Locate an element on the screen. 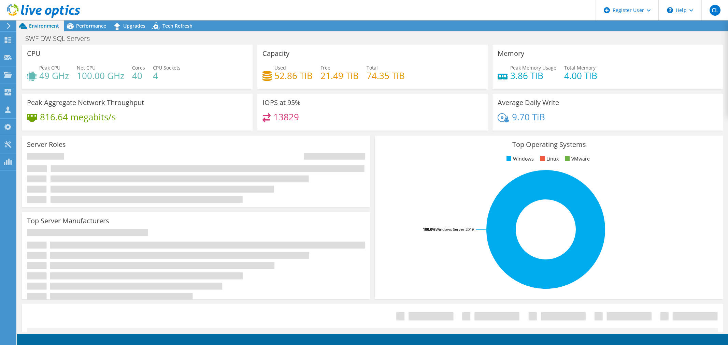  h4: 74.35 TiB is located at coordinates (386, 76).